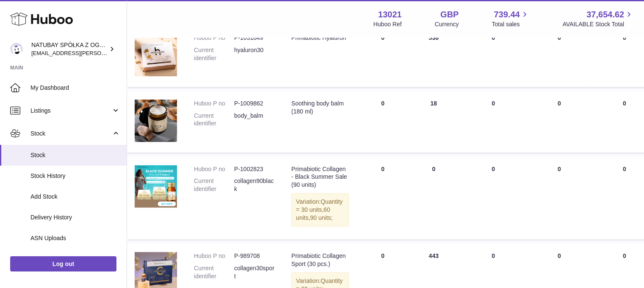  What do you see at coordinates (320, 108) in the screenshot?
I see `div: Soothing body balm (180 ml)` at bounding box center [320, 108].